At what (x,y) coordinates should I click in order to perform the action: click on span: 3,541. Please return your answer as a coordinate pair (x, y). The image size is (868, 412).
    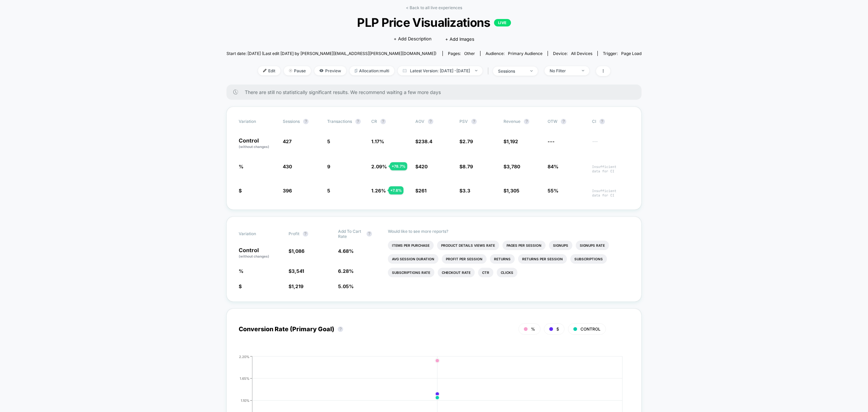
    Looking at the image, I should click on (298, 271).